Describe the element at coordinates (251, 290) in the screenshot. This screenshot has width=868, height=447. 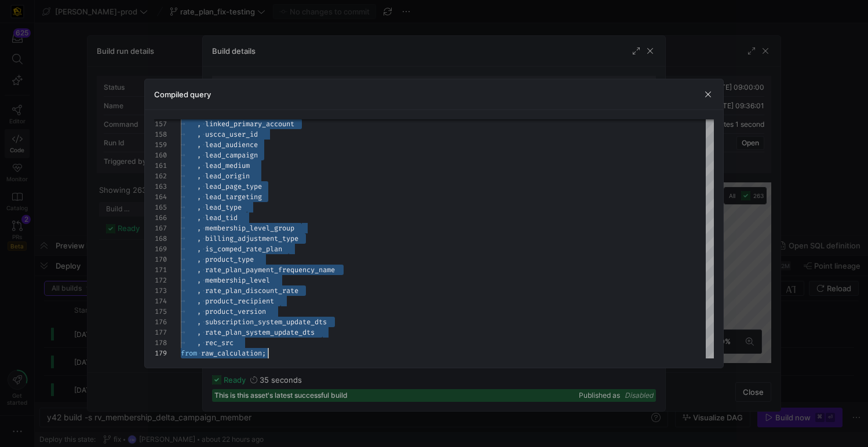
I see `span: rate_plan_discount_rate` at that location.